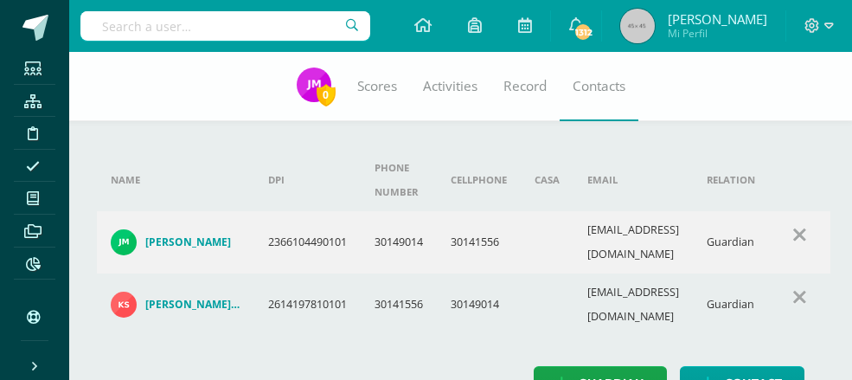 This screenshot has height=380, width=852. I want to click on th: DPI, so click(307, 180).